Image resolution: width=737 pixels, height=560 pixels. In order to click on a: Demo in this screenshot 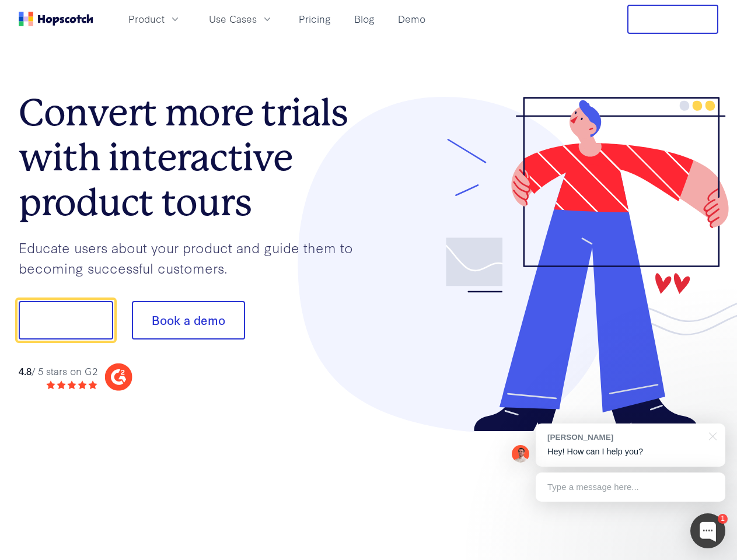, I will do `click(412, 18)`.